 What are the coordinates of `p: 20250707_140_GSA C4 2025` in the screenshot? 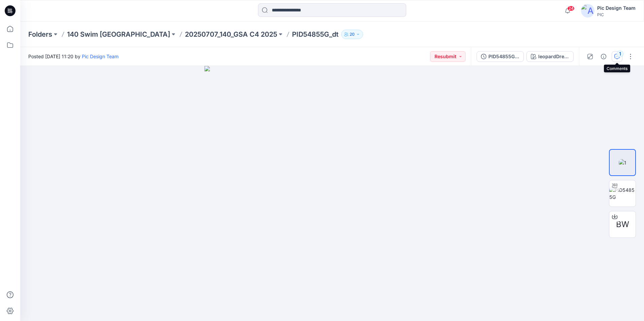 It's located at (231, 34).